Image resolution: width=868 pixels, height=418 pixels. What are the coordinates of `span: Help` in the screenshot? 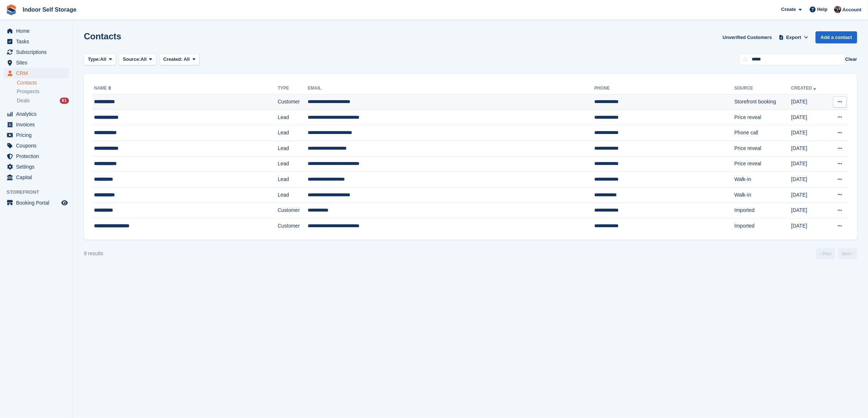 It's located at (823, 9).